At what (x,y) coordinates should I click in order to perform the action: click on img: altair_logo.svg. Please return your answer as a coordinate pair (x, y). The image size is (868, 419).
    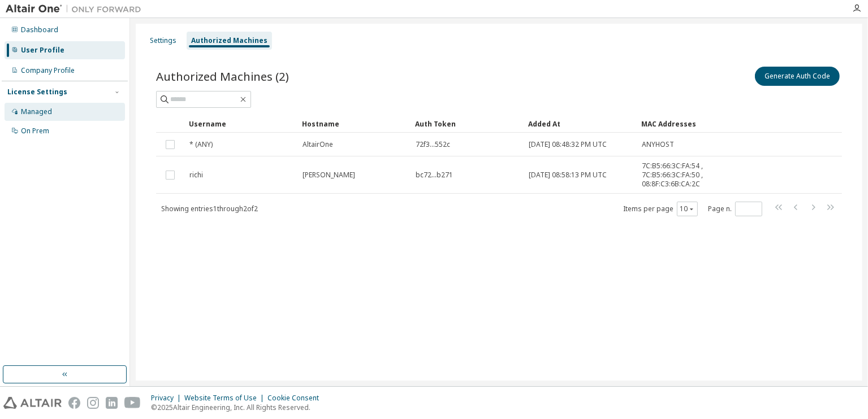
    Looking at the image, I should click on (32, 403).